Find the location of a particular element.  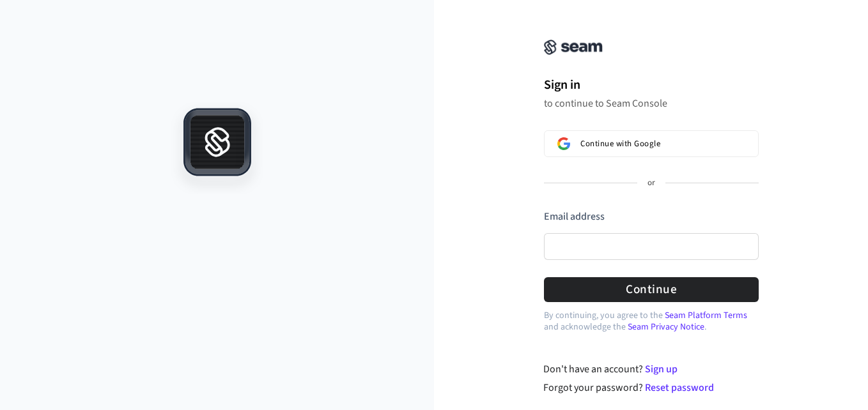

button: Sign in with GoogleContinue with Google is located at coordinates (652, 144).